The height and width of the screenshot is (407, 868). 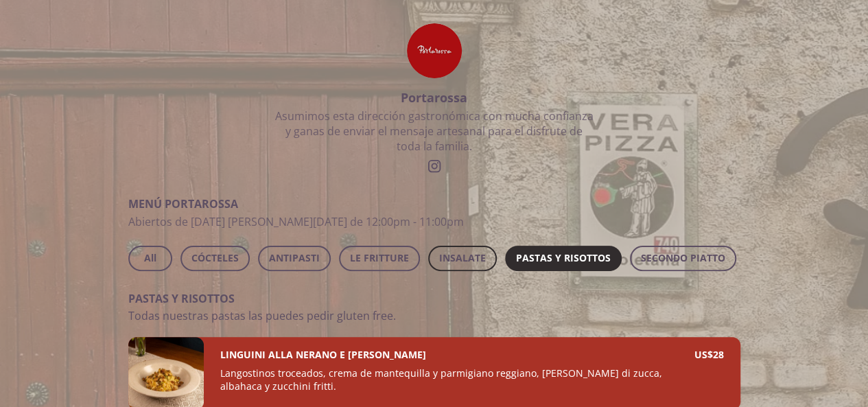 What do you see at coordinates (564, 258) in the screenshot?
I see `span: PASTAS Y RISOTTOS` at bounding box center [564, 258].